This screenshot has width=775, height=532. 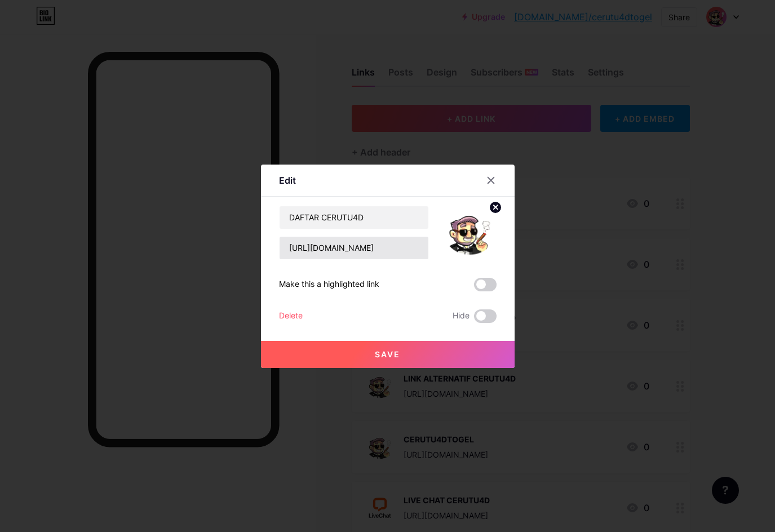 I want to click on img: link_thumbnail, so click(x=469, y=232).